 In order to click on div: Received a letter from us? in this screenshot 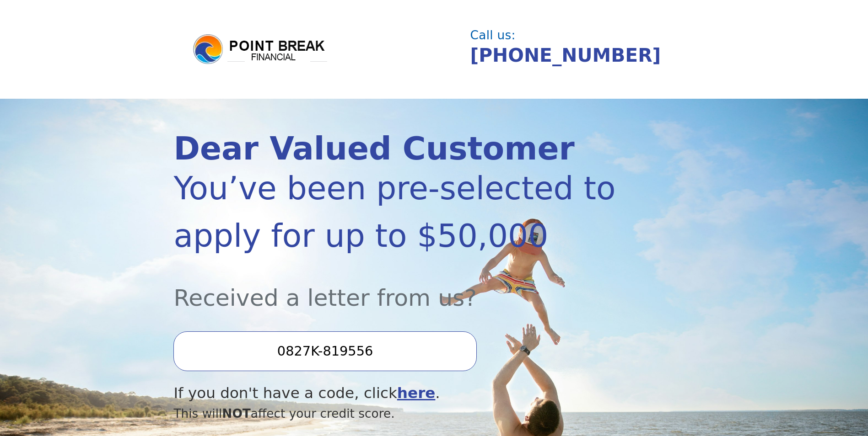, I will do `click(394, 287)`.